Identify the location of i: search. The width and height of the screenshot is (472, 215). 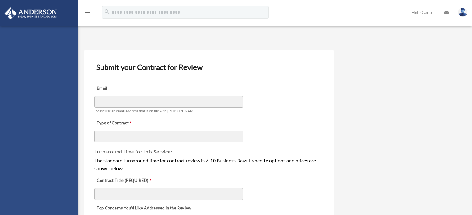
(107, 12).